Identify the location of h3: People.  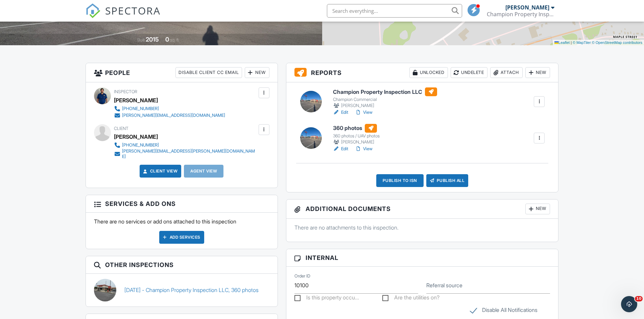
(182, 73).